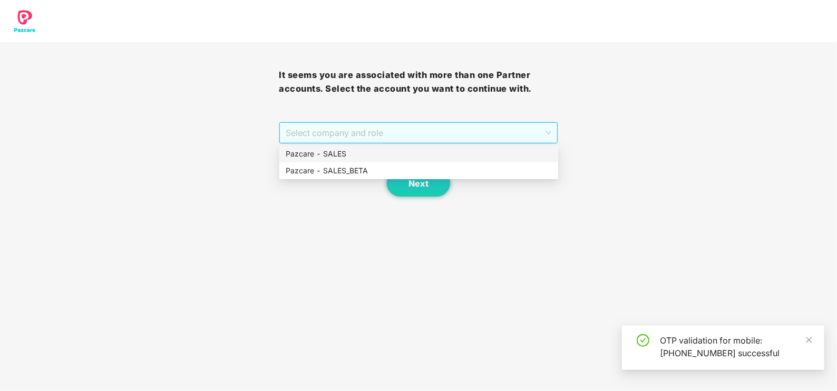 The height and width of the screenshot is (391, 837). Describe the element at coordinates (418, 154) in the screenshot. I see `div: Pazcare - SALES` at that location.